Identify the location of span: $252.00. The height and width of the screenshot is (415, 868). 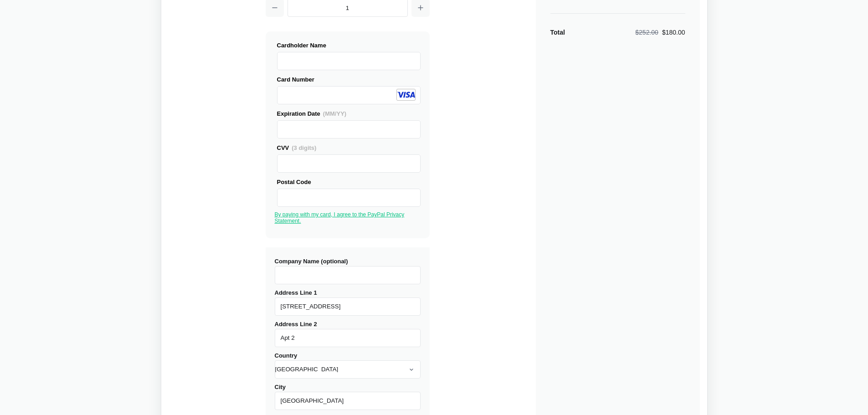
(646, 32).